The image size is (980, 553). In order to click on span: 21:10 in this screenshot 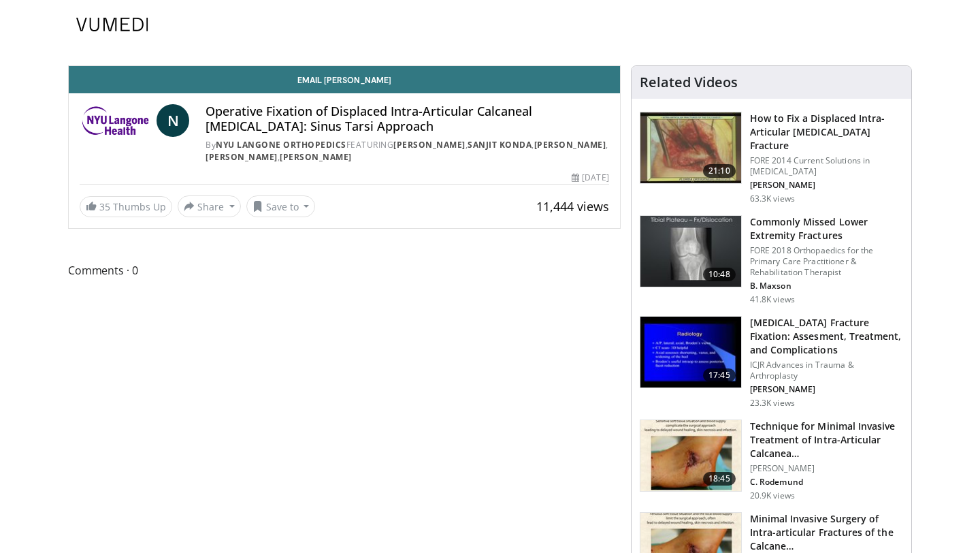, I will do `click(719, 171)`.